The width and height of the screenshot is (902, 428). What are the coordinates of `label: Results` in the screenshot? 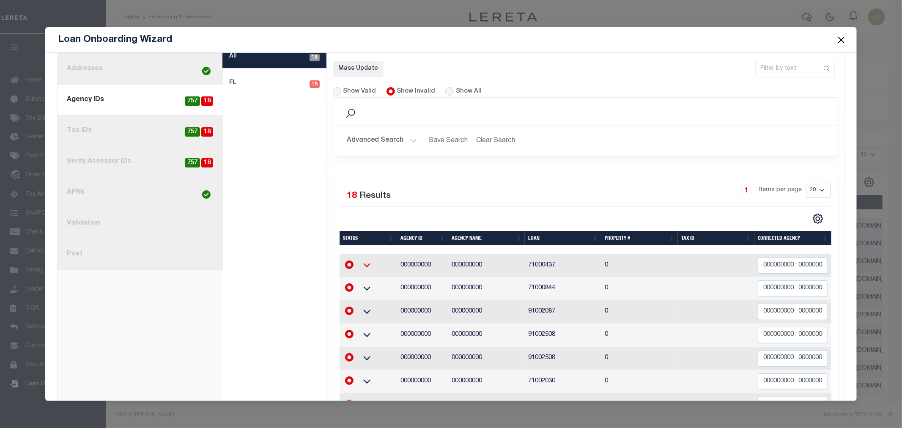 It's located at (375, 196).